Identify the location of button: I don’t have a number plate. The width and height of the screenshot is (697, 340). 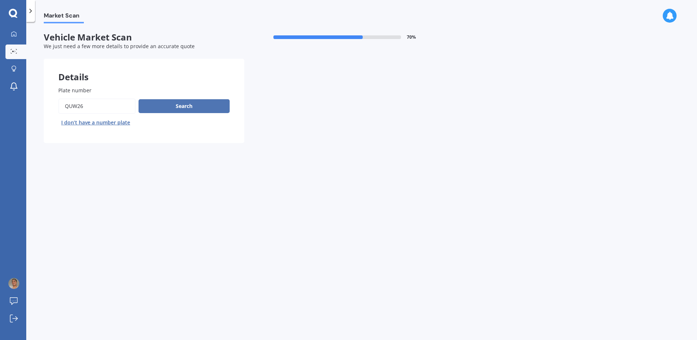
(95, 122).